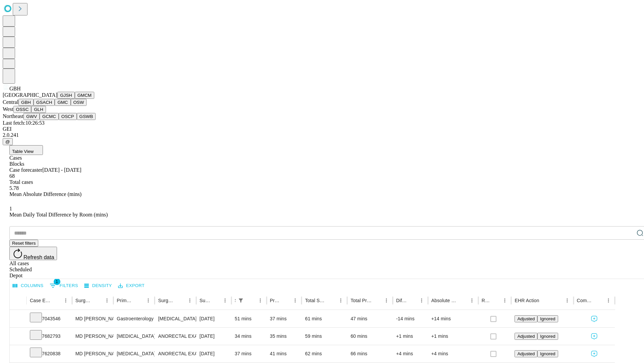  Describe the element at coordinates (85, 95) in the screenshot. I see `button: GMCM` at that location.